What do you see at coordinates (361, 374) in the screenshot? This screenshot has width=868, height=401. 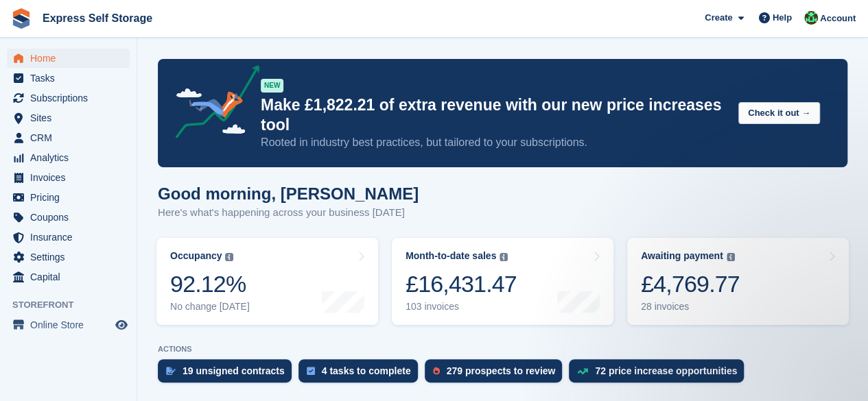 I see `a: 4 tasks to complete` at bounding box center [361, 374].